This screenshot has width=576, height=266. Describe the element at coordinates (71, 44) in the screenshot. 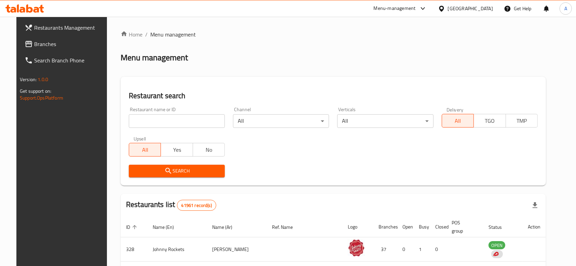

I see `span: Branches` at that location.